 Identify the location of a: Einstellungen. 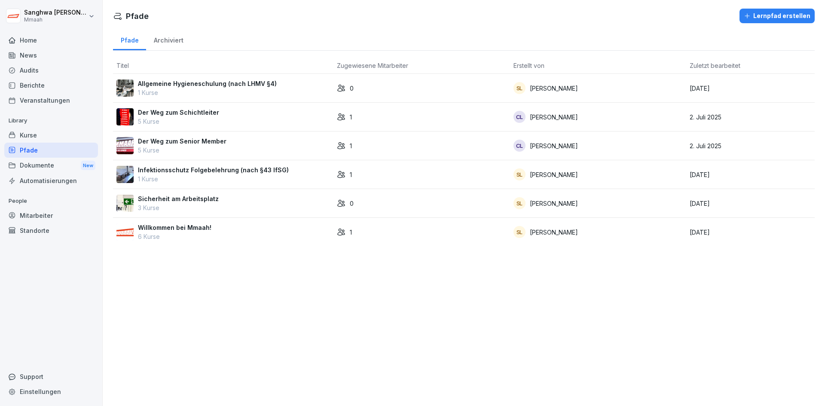
(51, 392).